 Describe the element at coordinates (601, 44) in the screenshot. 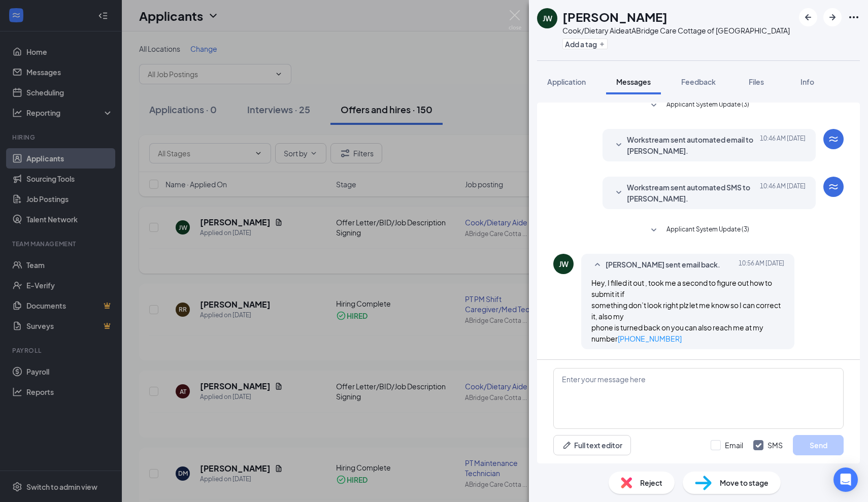

I see `svg: Plus` at that location.